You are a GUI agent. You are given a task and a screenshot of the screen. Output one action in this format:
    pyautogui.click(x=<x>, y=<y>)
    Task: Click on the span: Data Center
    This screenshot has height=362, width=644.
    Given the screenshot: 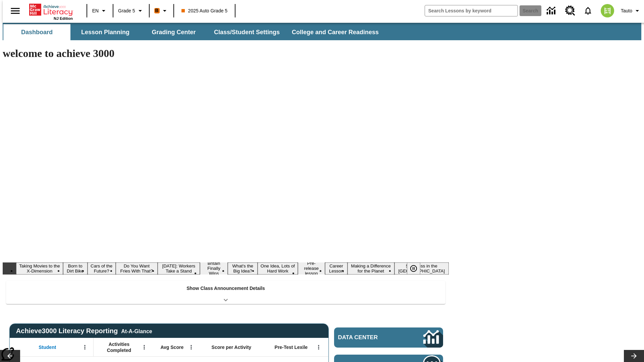 What is the action you would take?
    pyautogui.click(x=370, y=338)
    